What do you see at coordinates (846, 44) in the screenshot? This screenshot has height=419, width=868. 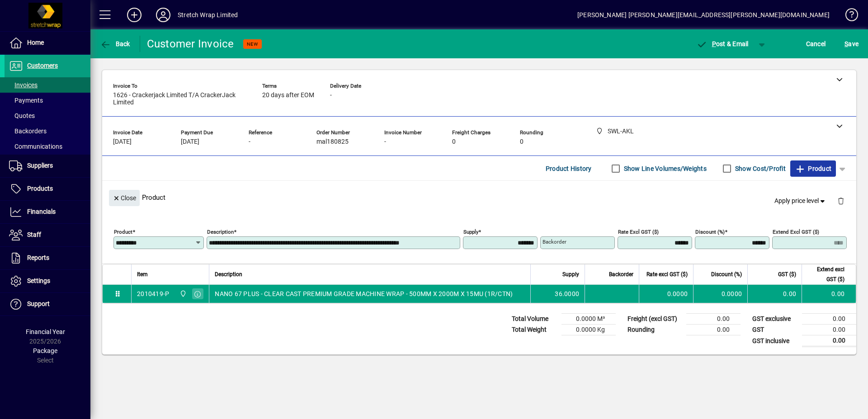 I see `span: S` at bounding box center [846, 44].